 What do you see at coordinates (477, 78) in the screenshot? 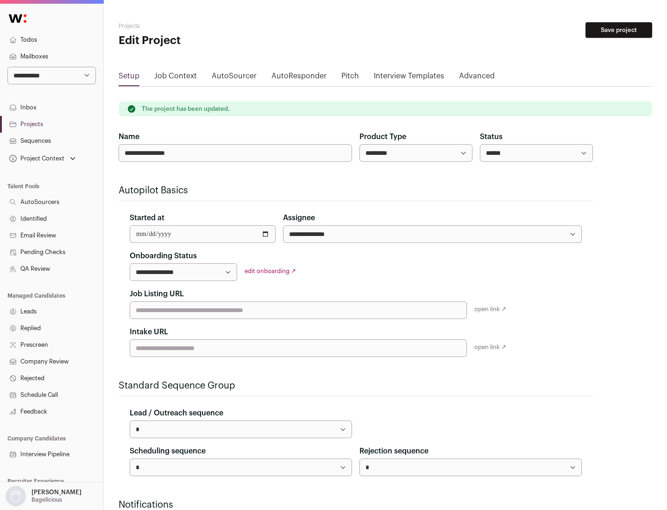
I see `a: Advanced` at bounding box center [477, 78].